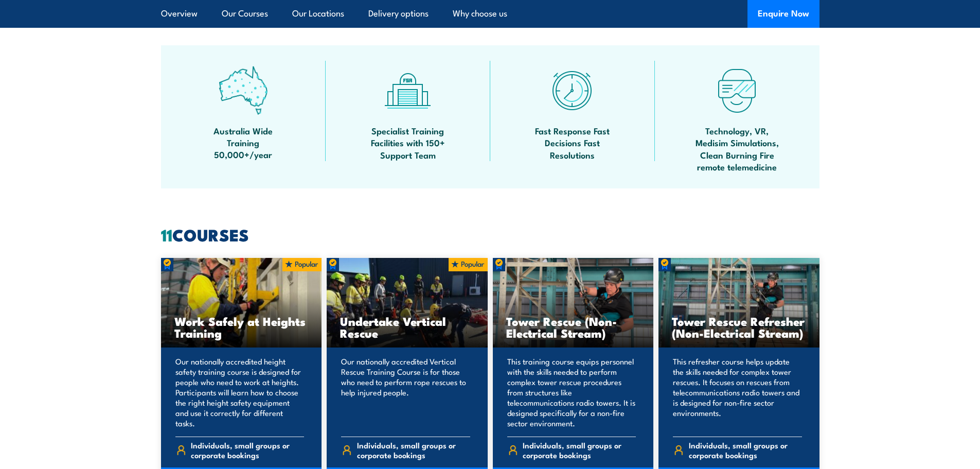 This screenshot has width=980, height=469. Describe the element at coordinates (490, 234) in the screenshot. I see `h2: COURSES` at that location.